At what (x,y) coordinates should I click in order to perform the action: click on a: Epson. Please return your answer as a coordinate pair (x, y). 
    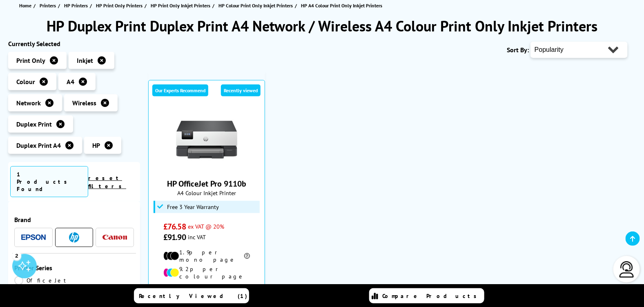
    Looking at the image, I should click on (33, 237).